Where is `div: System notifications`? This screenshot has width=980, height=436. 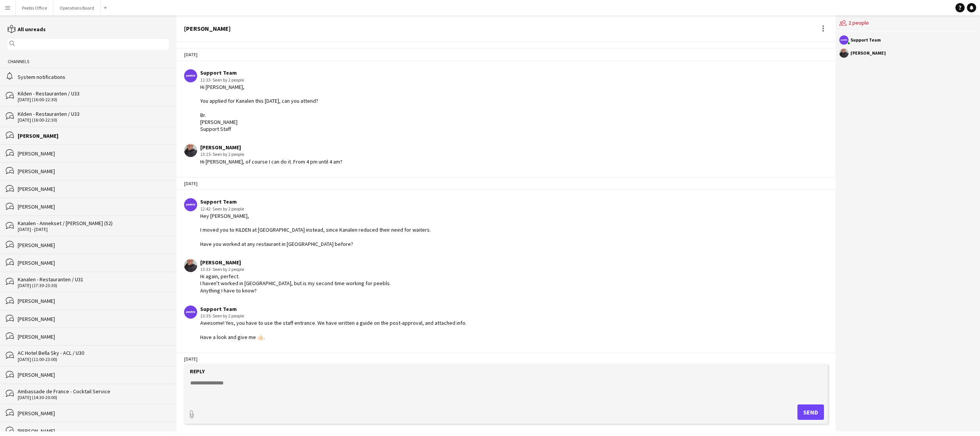 div: System notifications is located at coordinates (93, 77).